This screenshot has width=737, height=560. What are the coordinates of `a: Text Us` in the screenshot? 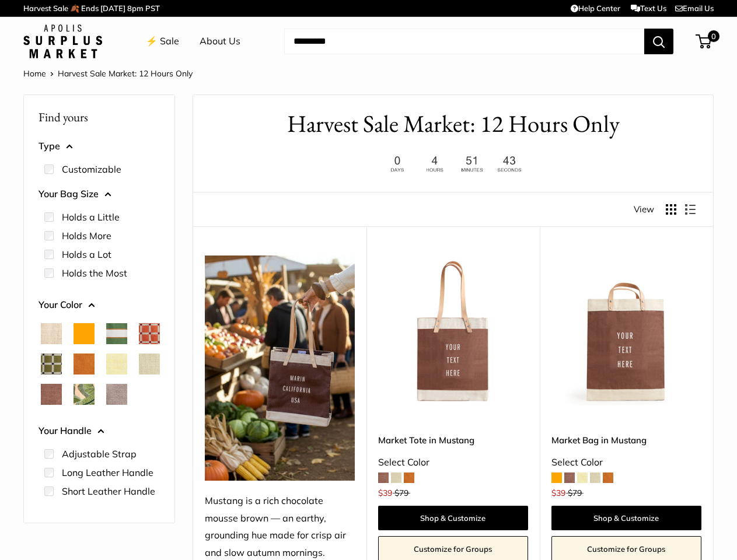 It's located at (648, 8).